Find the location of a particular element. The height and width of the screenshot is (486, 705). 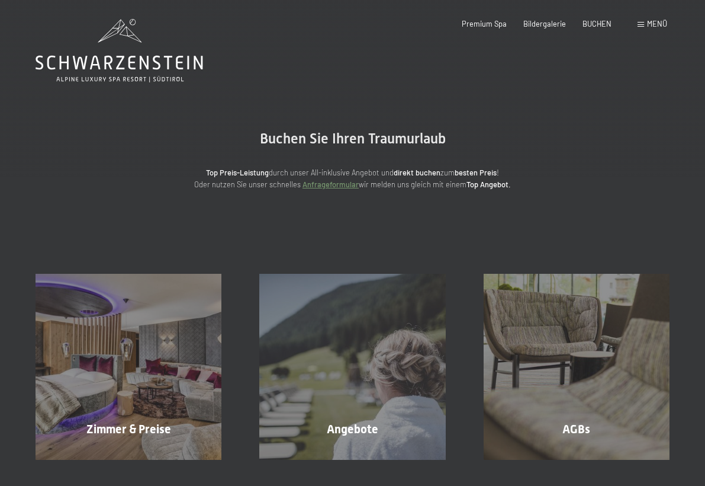

a: Buchung AGBs is located at coordinates (577, 367).